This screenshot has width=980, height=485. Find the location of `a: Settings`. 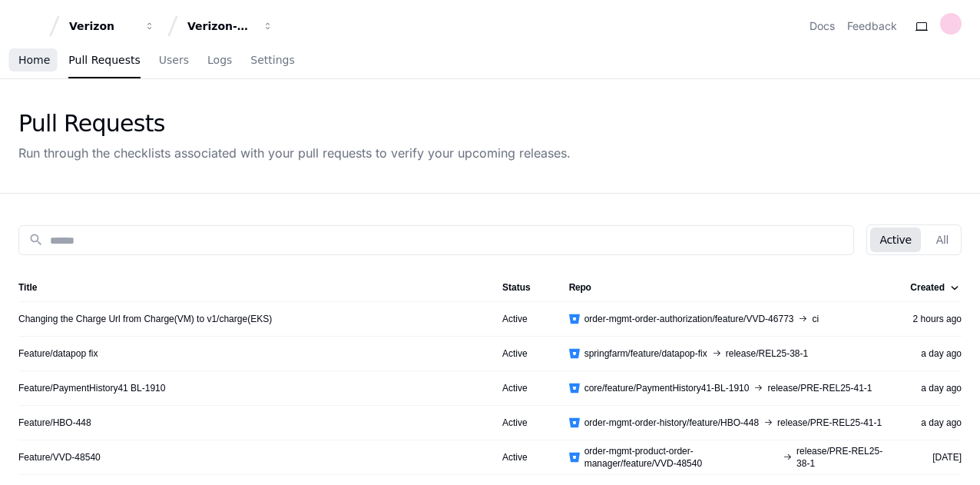

a: Settings is located at coordinates (272, 61).